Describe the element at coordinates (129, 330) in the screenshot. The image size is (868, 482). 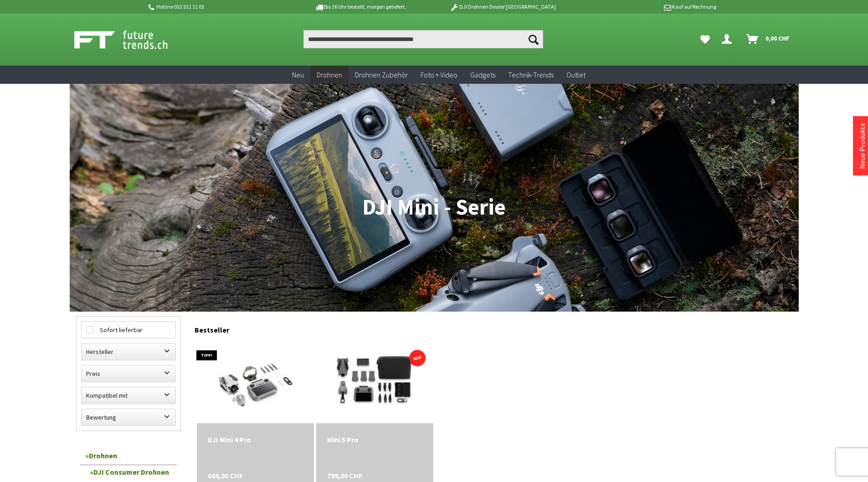
I see `label: Sofort lieferbar` at that location.